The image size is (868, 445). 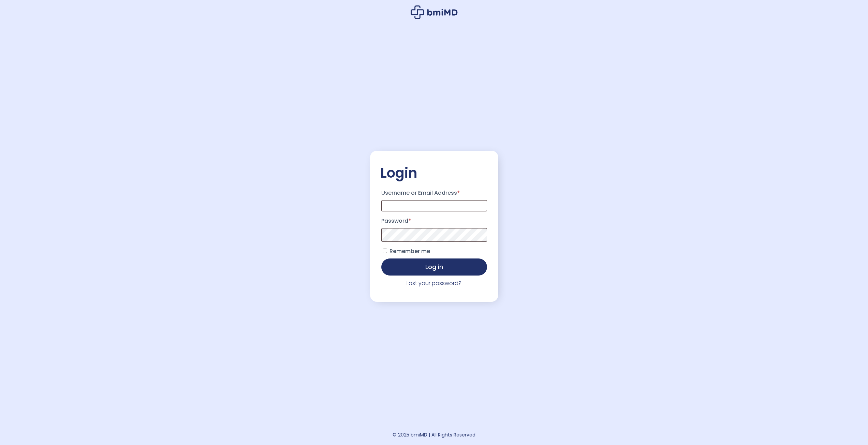 What do you see at coordinates (434, 435) in the screenshot?
I see `div: © 2025 bmiMD | All Rights Reserved` at bounding box center [434, 435].